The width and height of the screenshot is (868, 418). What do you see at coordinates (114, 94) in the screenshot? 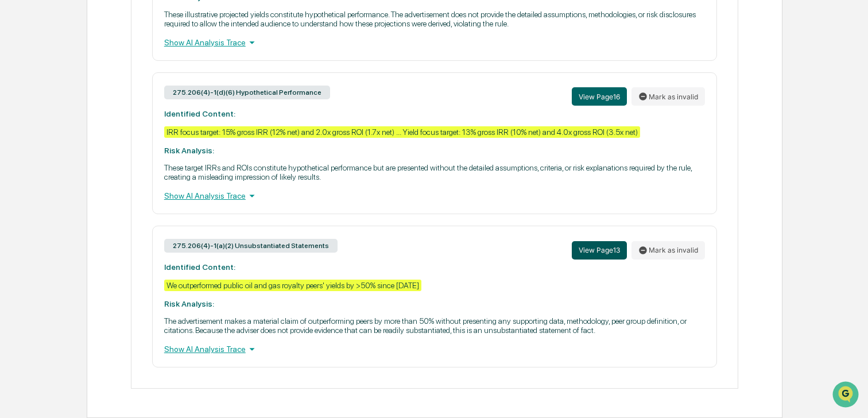
I see `div: Start new chat` at bounding box center [114, 94].